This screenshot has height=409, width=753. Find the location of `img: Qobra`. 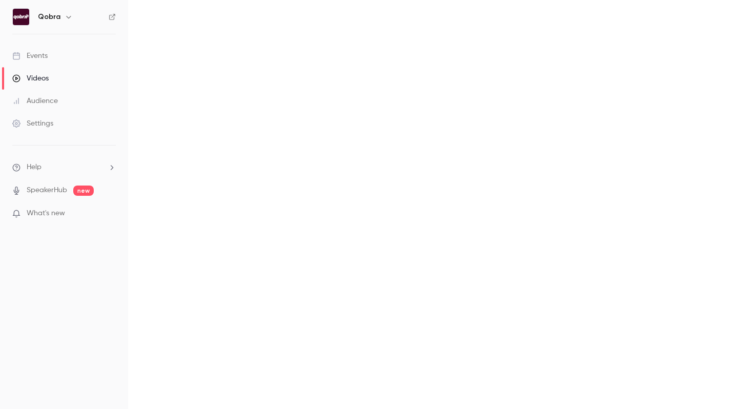

img: Qobra is located at coordinates (21, 17).